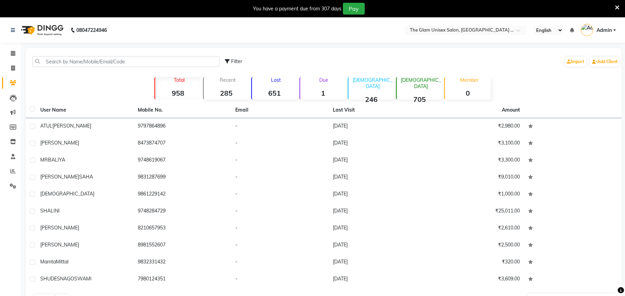  Describe the element at coordinates (280, 110) in the screenshot. I see `th: Email` at that location.